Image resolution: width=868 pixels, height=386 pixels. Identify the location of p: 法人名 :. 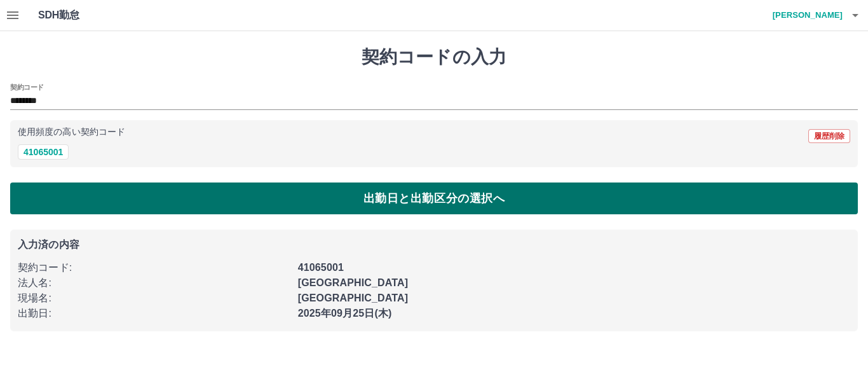
(154, 283).